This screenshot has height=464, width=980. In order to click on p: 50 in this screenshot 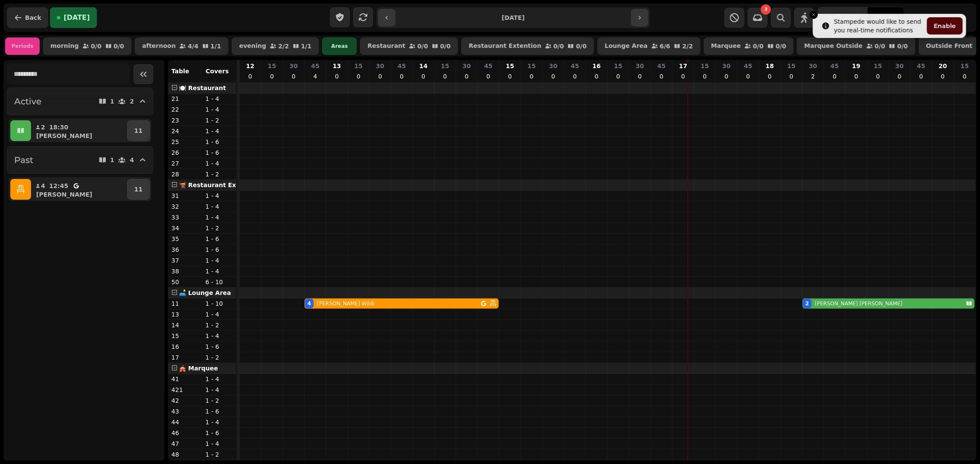, I will do `click(185, 282)`.